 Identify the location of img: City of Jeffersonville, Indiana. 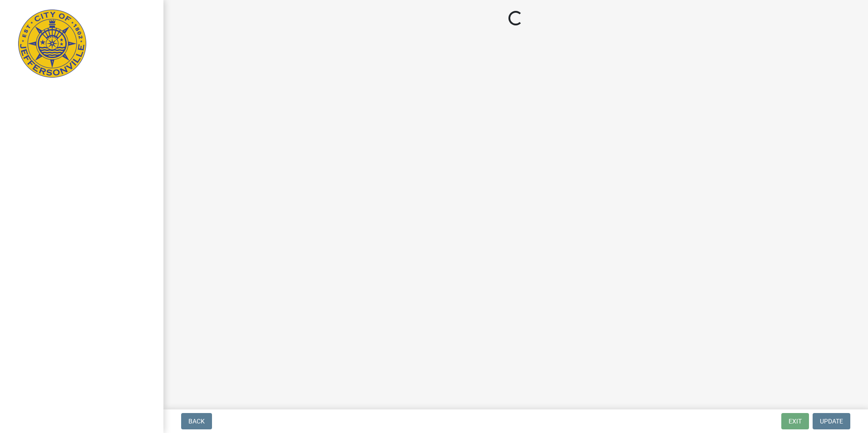
(52, 44).